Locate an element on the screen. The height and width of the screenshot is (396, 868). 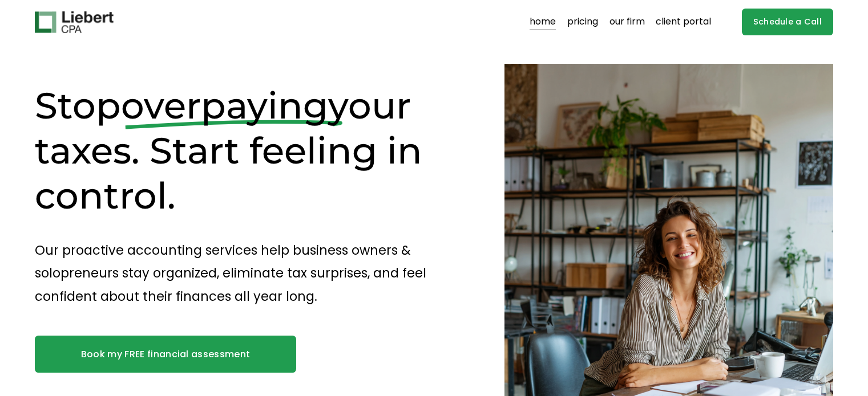
a: Book my FREE financial assessment is located at coordinates (165, 354).